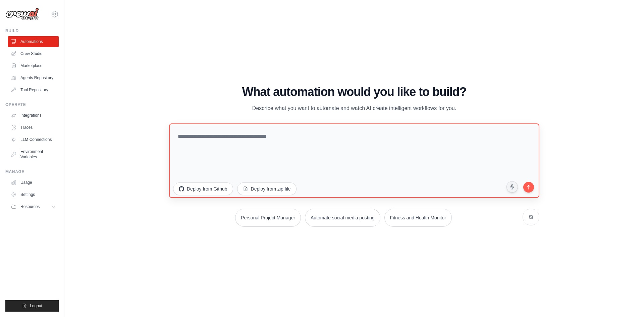 The height and width of the screenshot is (317, 644). What do you see at coordinates (36, 306) in the screenshot?
I see `span: Logout` at bounding box center [36, 306].